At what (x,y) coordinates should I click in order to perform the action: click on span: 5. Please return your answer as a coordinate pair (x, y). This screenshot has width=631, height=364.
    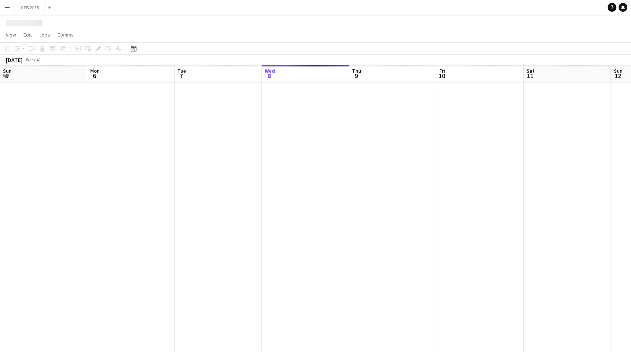
    Looking at the image, I should click on (7, 76).